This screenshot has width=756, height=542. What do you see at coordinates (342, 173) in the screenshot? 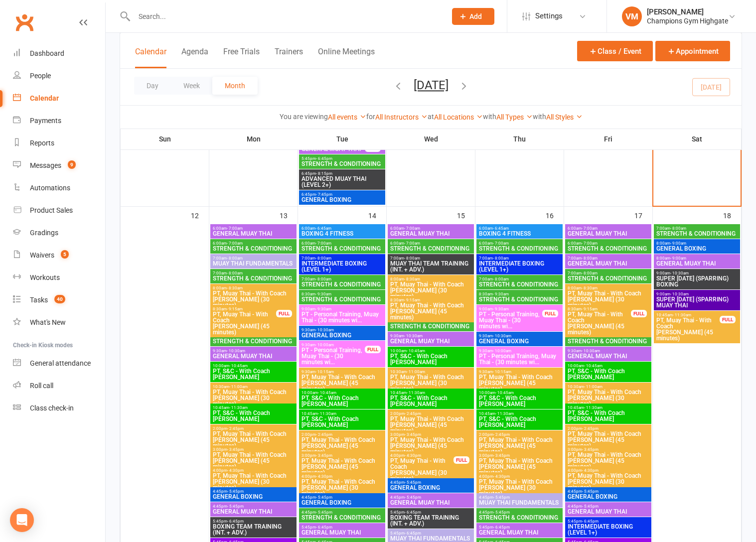
I see `span: 6:45pm` at bounding box center [342, 173].